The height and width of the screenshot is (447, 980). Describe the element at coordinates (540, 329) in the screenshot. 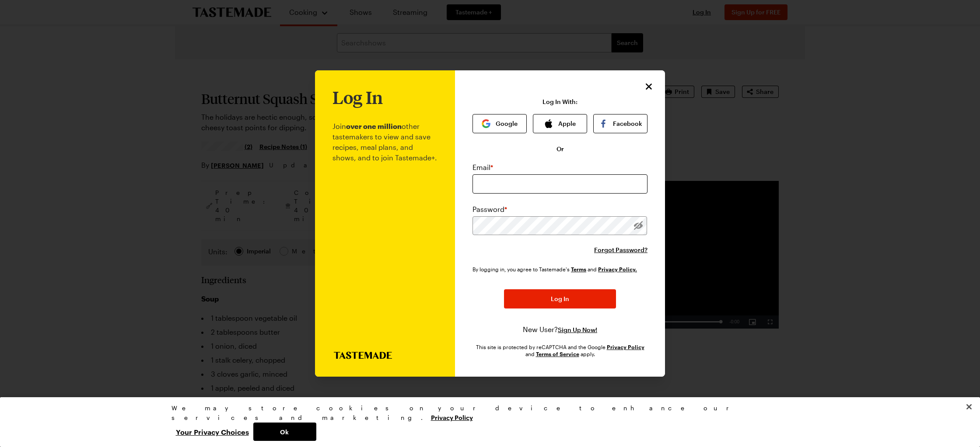

I see `span: New User?` at that location.